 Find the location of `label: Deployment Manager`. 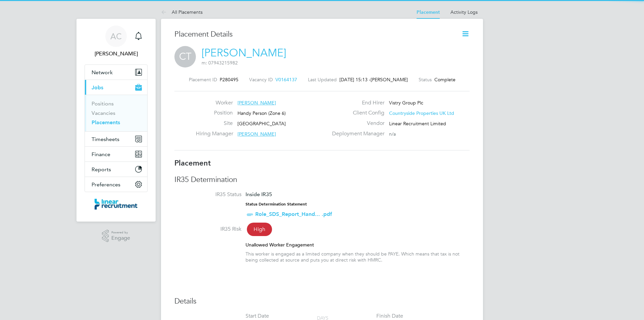

label: Deployment Manager is located at coordinates (356, 134).